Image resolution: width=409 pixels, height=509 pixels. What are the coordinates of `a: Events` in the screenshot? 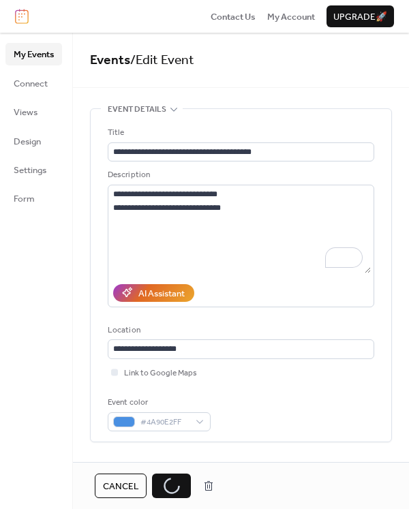 It's located at (110, 60).